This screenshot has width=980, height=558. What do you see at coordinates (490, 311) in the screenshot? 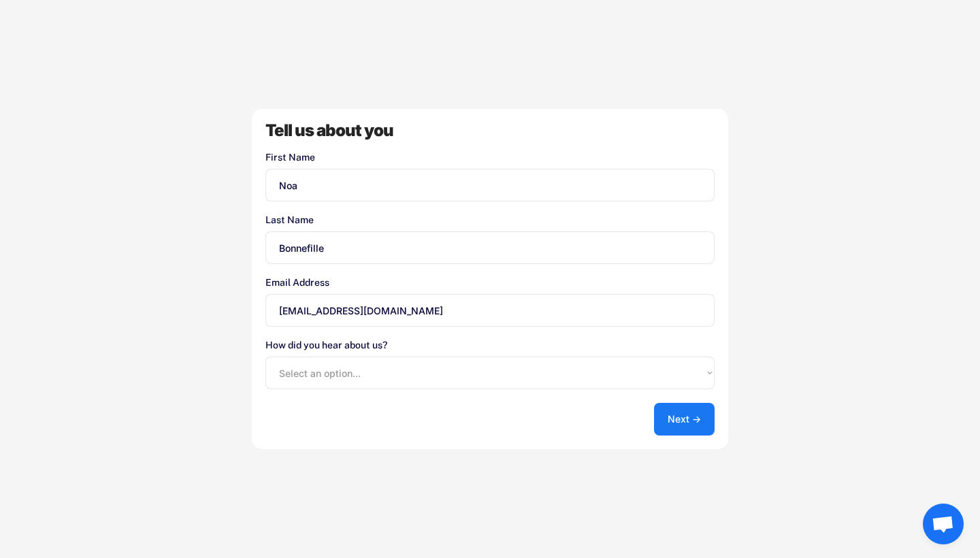
I see `input: Your email address` at bounding box center [490, 311].